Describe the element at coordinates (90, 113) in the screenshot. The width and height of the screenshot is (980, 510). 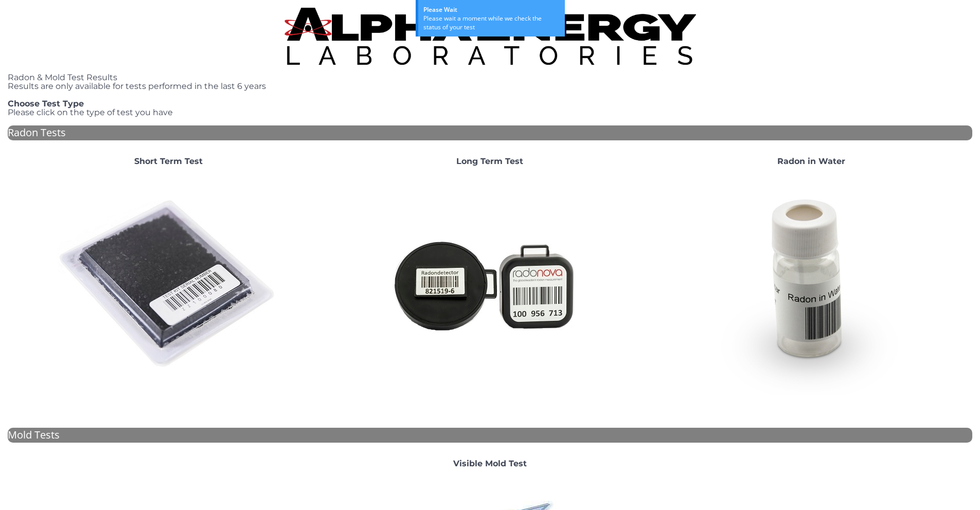
I see `span: Please click on the type of test you have` at that location.